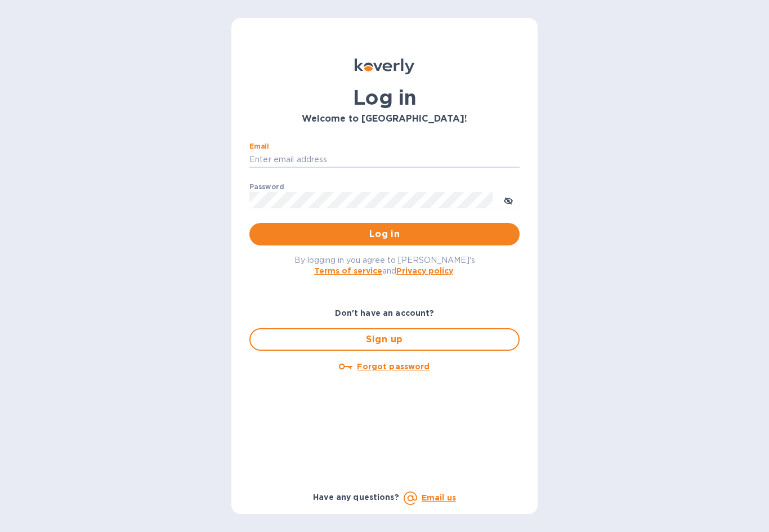  What do you see at coordinates (425, 271) in the screenshot?
I see `b: Privacy policy` at bounding box center [425, 271].